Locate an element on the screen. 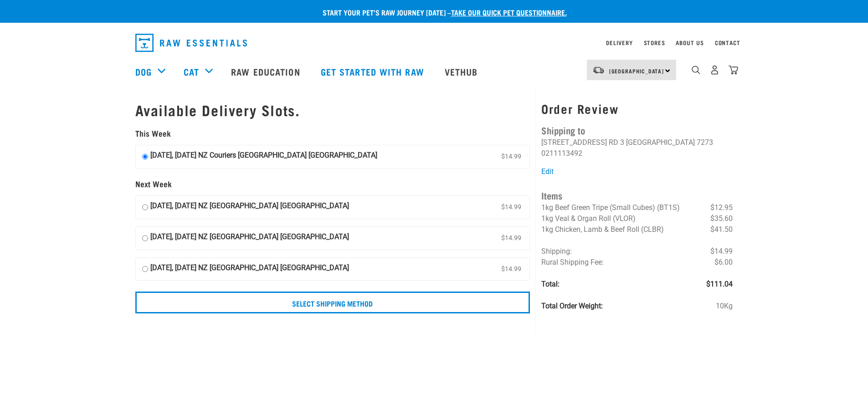 The width and height of the screenshot is (868, 415). a: Get started with Raw is located at coordinates (374, 71).